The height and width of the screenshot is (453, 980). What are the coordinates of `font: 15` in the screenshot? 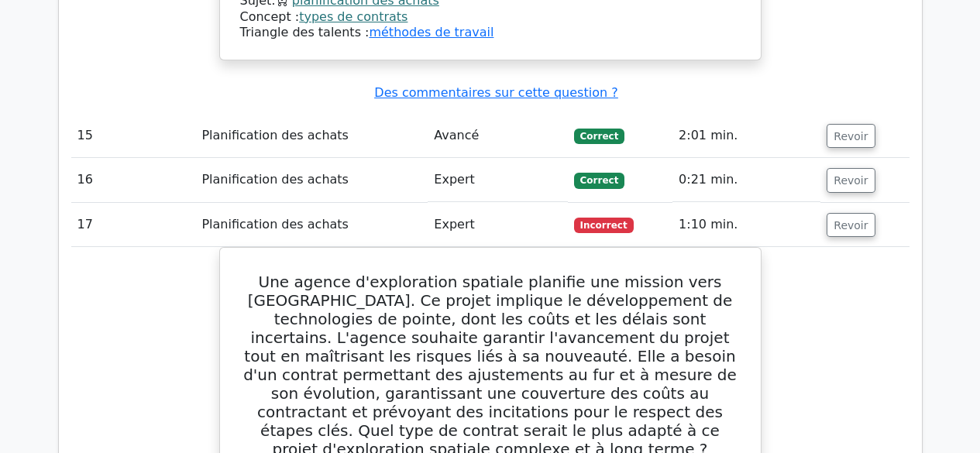 It's located at (85, 135).